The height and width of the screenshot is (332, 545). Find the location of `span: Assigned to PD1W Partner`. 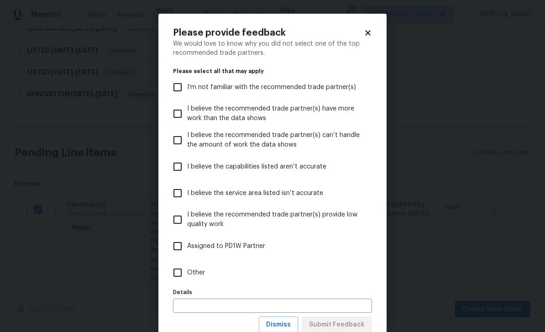

span: Assigned to PD1W Partner is located at coordinates (226, 246).